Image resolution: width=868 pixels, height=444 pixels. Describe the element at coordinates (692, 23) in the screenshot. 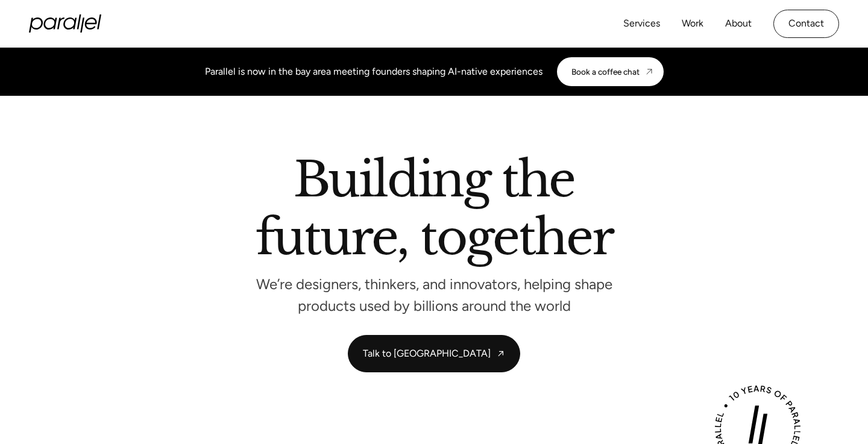

I see `a: Work` at that location.